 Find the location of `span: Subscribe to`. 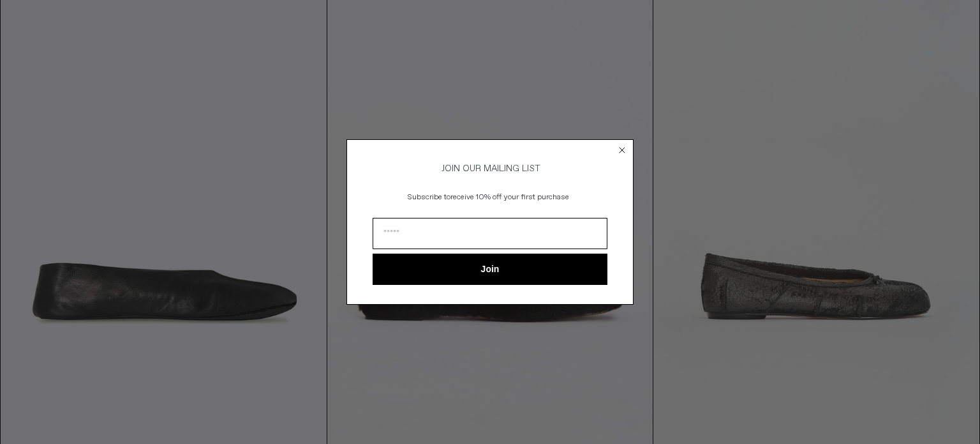

span: Subscribe to is located at coordinates (429, 197).